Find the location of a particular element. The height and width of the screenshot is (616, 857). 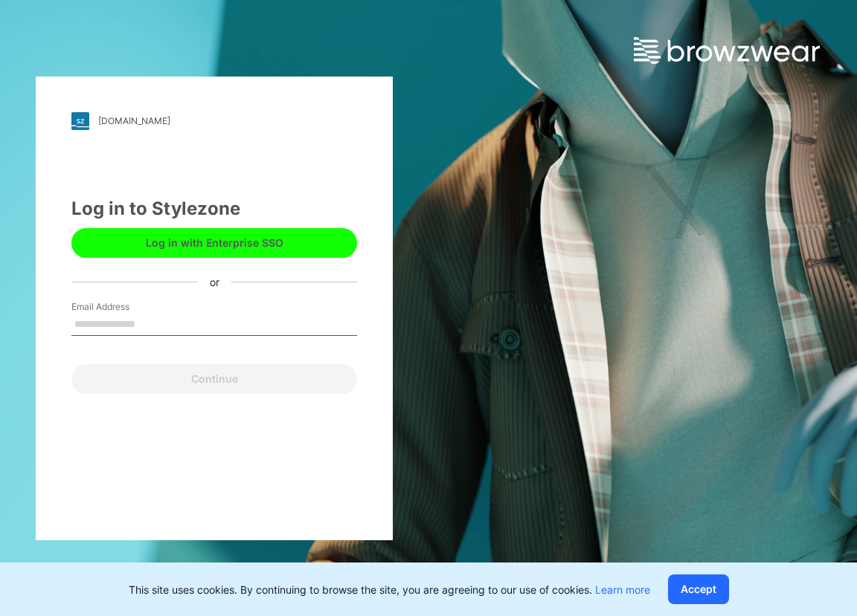

a: Learn more is located at coordinates (622, 589).